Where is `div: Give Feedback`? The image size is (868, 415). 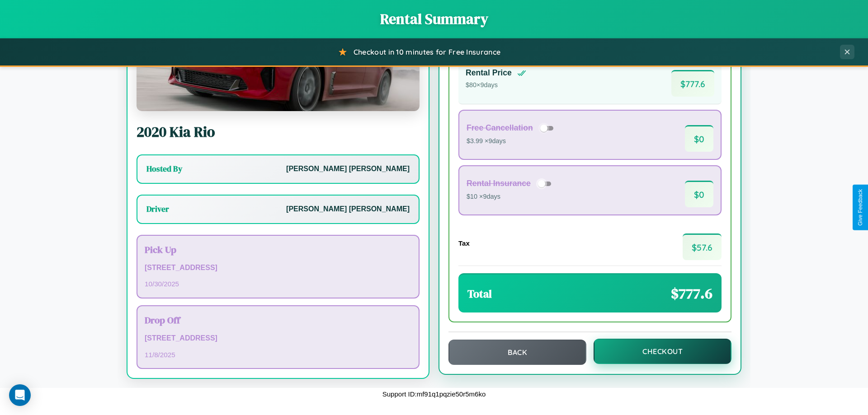 div: Give Feedback is located at coordinates (860, 208).